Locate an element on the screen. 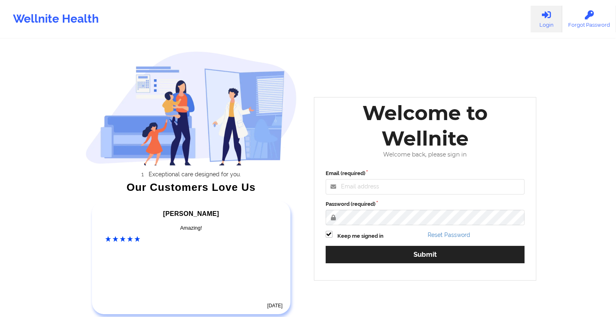  div: Welcome back, please sign in is located at coordinates (425, 155).